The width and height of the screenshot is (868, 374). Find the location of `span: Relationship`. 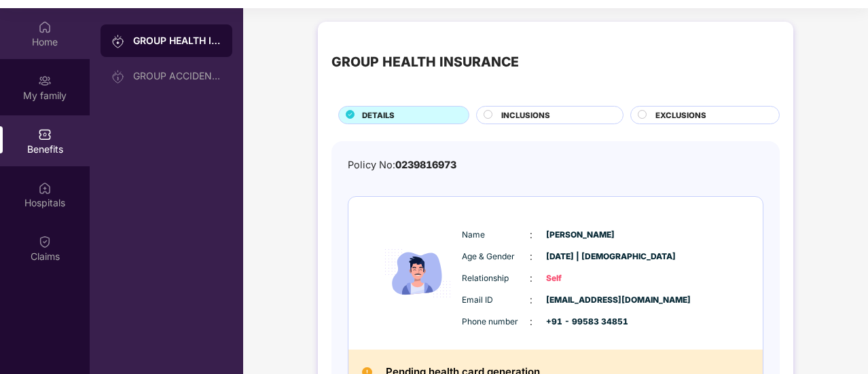

span: Relationship is located at coordinates (496, 278).